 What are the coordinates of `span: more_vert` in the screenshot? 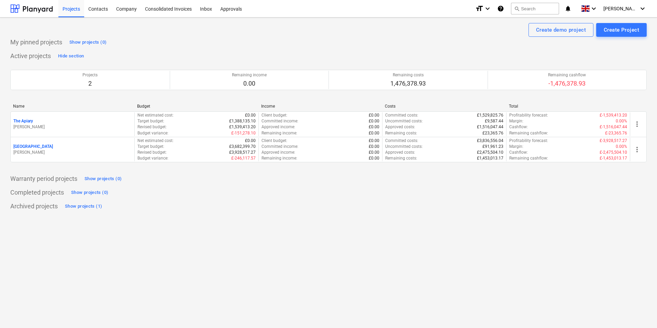 It's located at (637, 124).